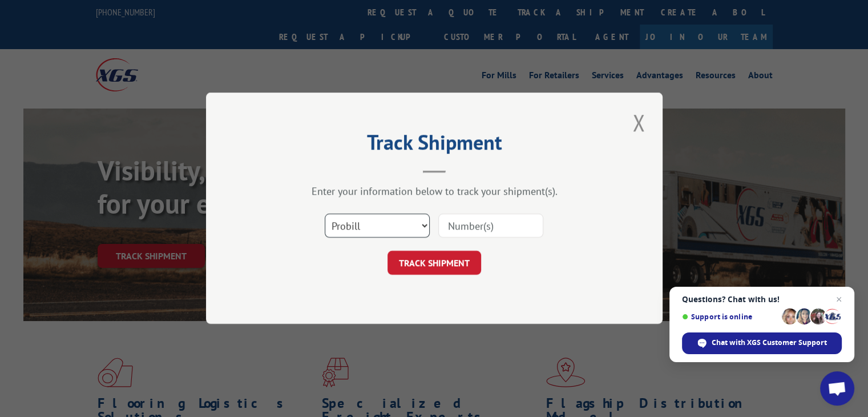 This screenshot has width=868, height=417. Describe the element at coordinates (434, 192) in the screenshot. I see `div: Enter your information below to track your shipment(s).` at that location.